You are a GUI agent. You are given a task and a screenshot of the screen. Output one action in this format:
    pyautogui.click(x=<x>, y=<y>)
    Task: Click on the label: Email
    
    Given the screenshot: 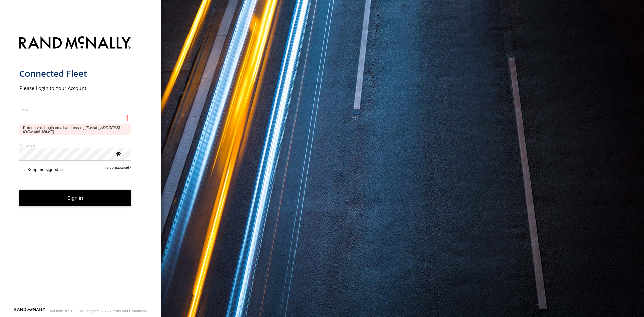 What is the action you would take?
    pyautogui.click(x=75, y=110)
    